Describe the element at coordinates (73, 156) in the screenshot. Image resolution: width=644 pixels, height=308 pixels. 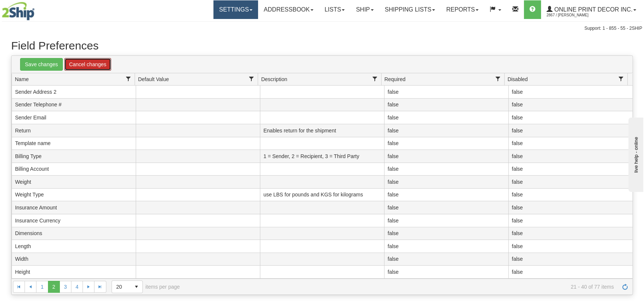
I see `td: Billing Type` at that location.